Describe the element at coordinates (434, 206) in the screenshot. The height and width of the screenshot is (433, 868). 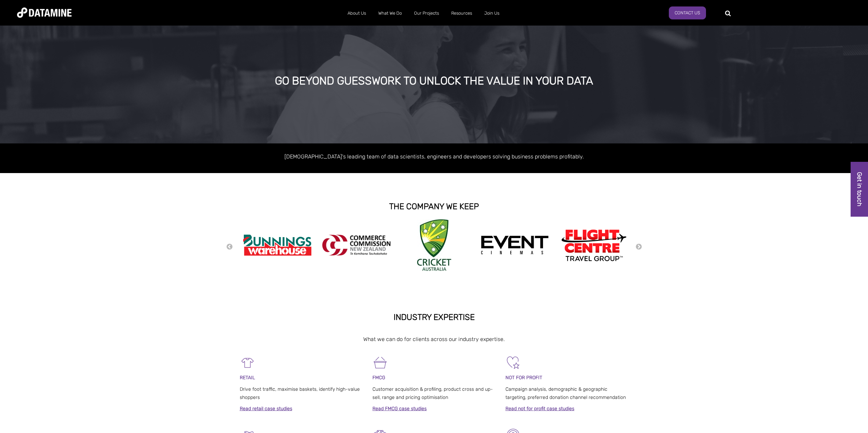
I see `strong: THE COMPANY WE KEEP` at that location.